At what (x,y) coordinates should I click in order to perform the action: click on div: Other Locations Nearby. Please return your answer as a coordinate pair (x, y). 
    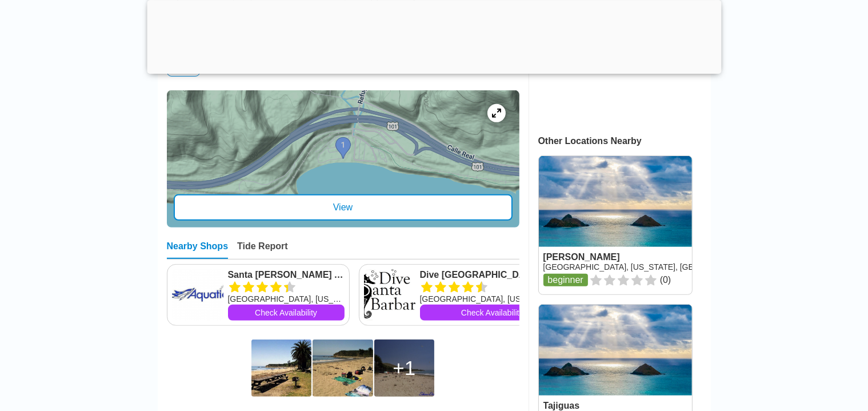
    Looking at the image, I should click on (624, 141).